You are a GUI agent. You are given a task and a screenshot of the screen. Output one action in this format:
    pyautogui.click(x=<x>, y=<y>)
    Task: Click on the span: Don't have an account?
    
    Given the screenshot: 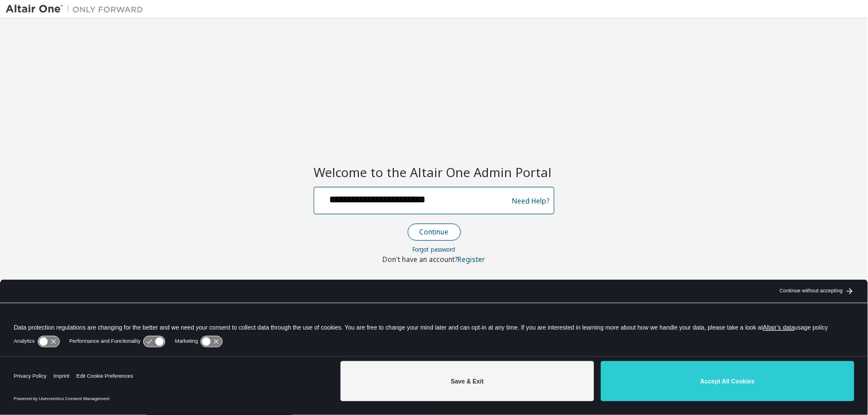 What is the action you would take?
    pyautogui.click(x=420, y=259)
    